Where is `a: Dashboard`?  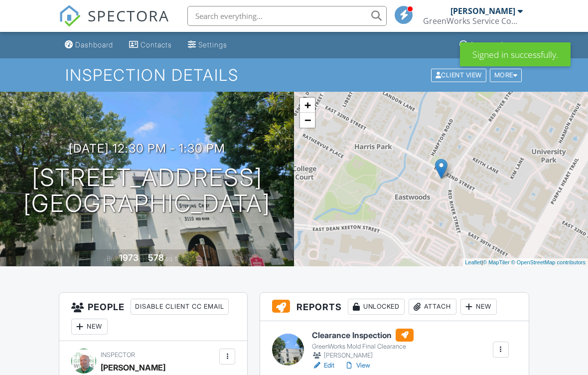
a: Dashboard is located at coordinates (89, 44).